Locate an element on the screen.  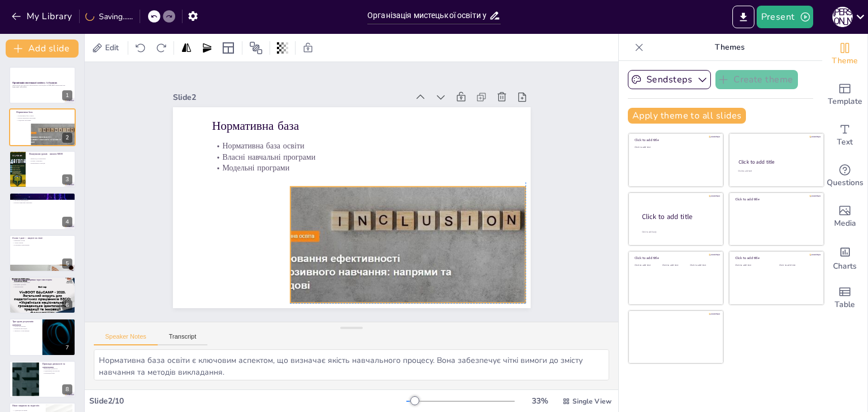
p: Творчість і комунікація is located at coordinates (25, 331).